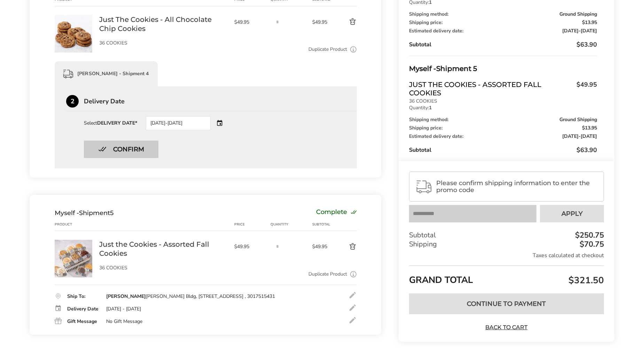  Describe the element at coordinates (336, 213) in the screenshot. I see `div: Complete` at that location.